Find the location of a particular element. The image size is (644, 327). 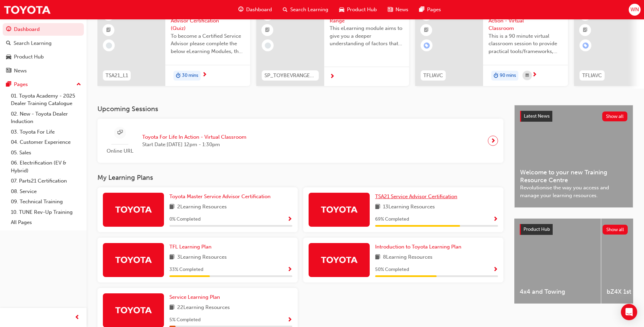

span: Welcome to your new Training Resource Centre is located at coordinates (574, 176).